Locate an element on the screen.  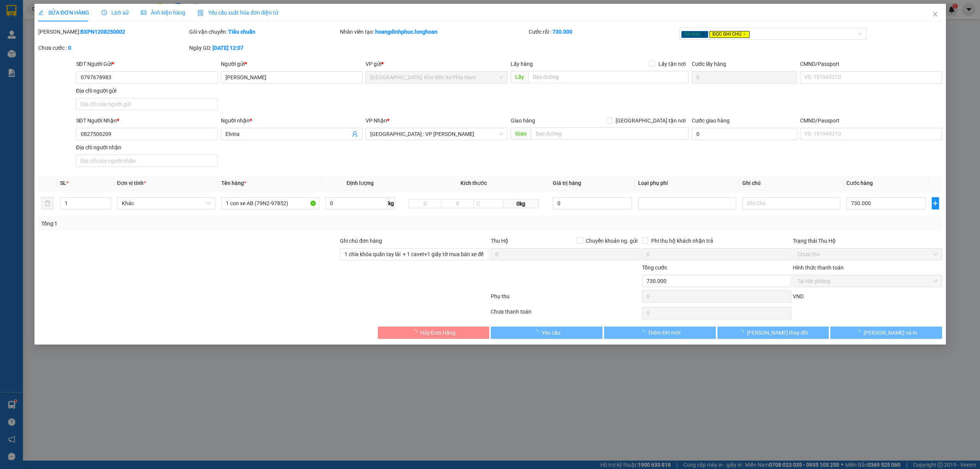
span: Tại văn phòng is located at coordinates (867, 281).